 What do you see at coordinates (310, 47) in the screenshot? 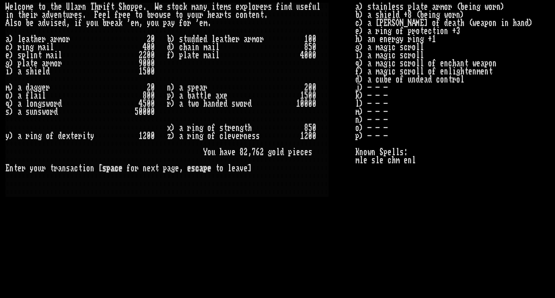
I see `div: 5` at bounding box center [310, 47].